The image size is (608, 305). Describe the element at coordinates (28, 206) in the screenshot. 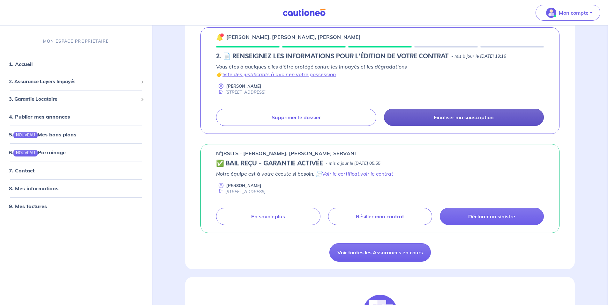

I see `a: 9. Mes factures` at that location.